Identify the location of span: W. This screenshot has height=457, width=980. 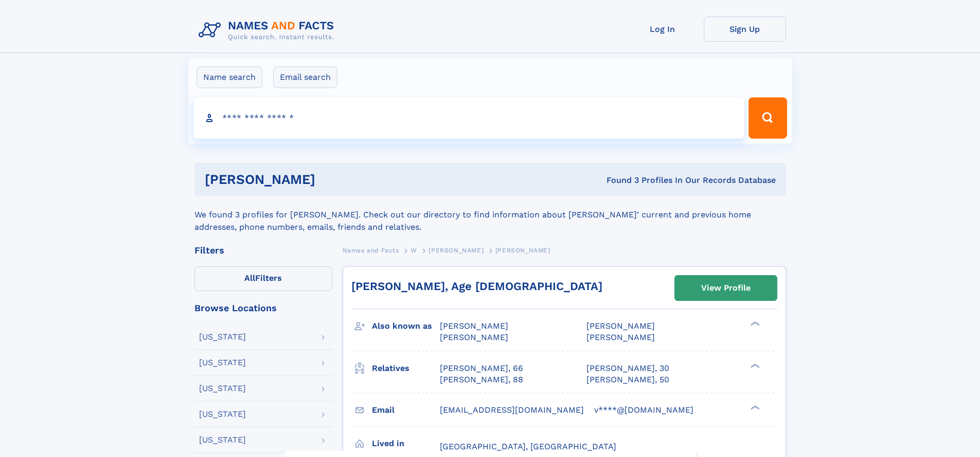
(414, 250).